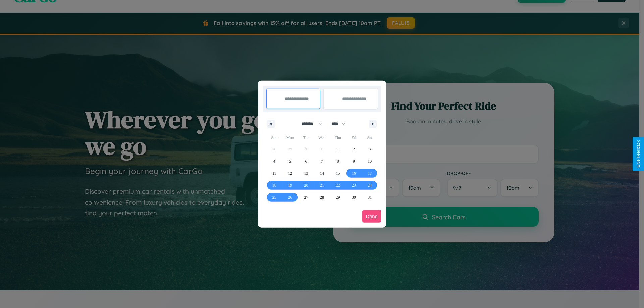 The width and height of the screenshot is (644, 308). I want to click on span: 19, so click(290, 185).